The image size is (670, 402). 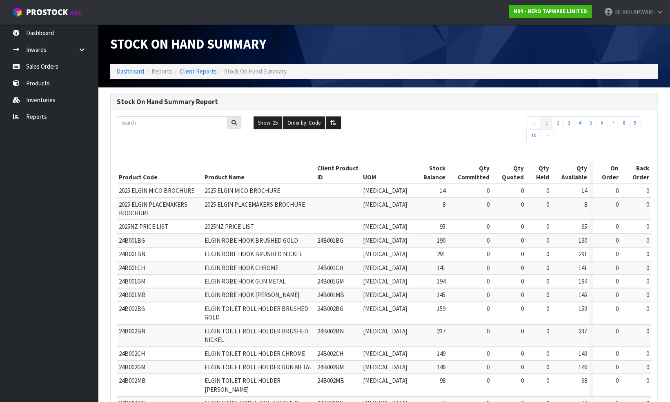 What do you see at coordinates (132, 308) in the screenshot?
I see `span: 24B002BG` at bounding box center [132, 308].